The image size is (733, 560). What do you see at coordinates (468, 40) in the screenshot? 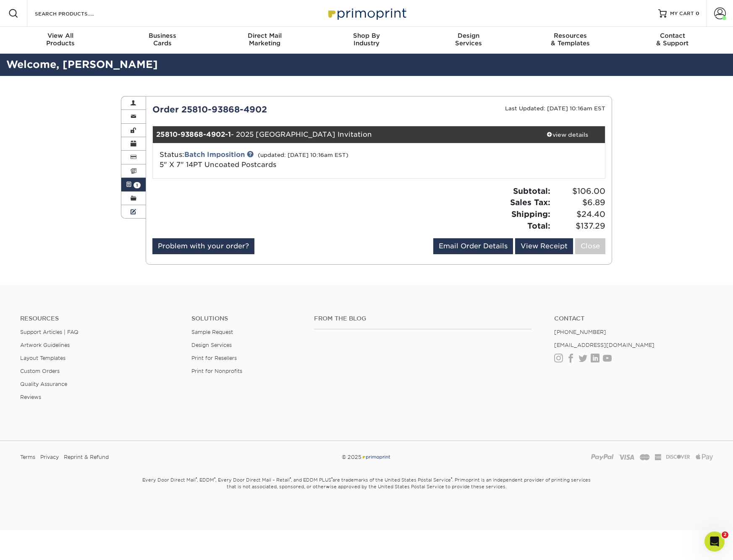
I see `a: DesignServices` at bounding box center [468, 40].